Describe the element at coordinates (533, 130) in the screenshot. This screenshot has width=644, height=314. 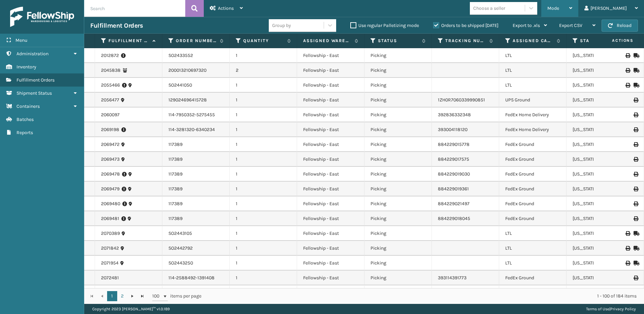
I see `td: FedEx Home Delivery` at that location.